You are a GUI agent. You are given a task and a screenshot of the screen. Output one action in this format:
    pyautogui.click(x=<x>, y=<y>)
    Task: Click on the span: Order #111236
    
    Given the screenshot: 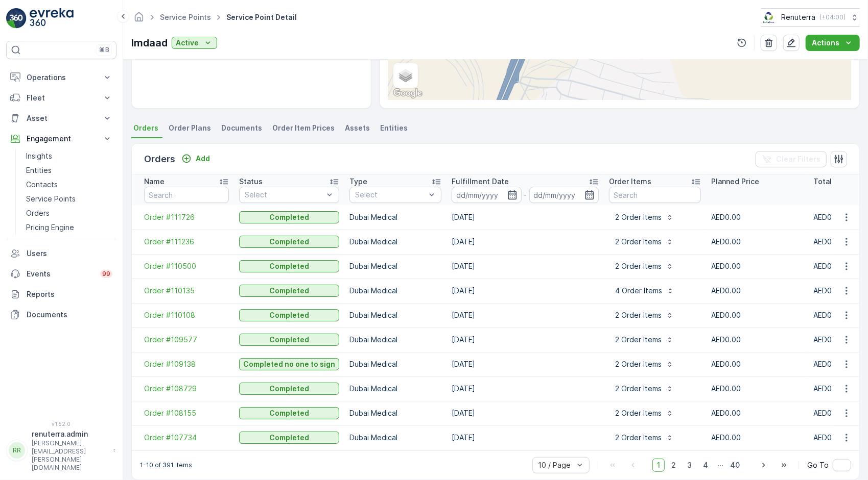 What is the action you would take?
    pyautogui.click(x=187, y=242)
    